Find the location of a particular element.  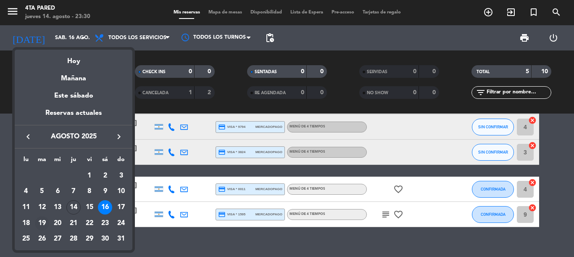

td: 31 de agosto de 2025 is located at coordinates (121, 239).